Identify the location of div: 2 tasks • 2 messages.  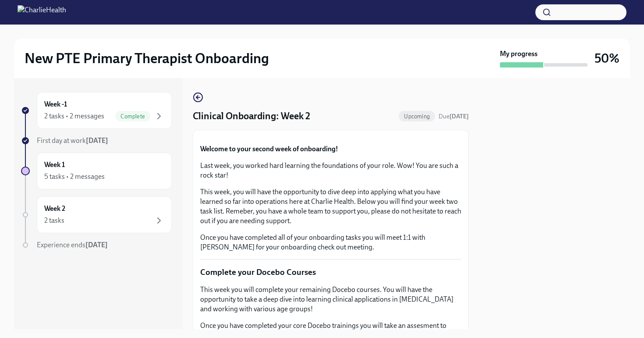
(74, 116).